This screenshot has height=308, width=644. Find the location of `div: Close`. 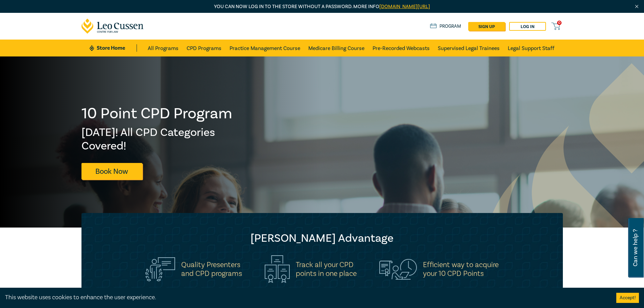

div: Close is located at coordinates (637, 7).